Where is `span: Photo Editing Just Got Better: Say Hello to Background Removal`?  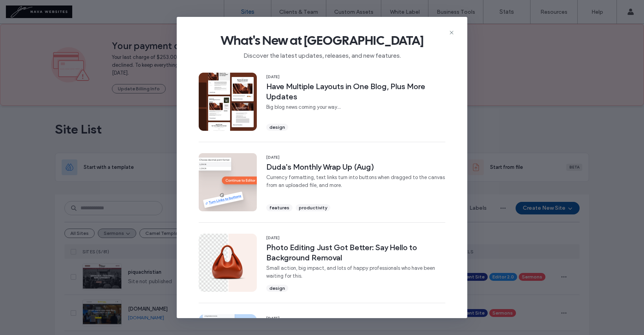 span: Photo Editing Just Got Better: Say Hello to Background Removal is located at coordinates (356, 253).